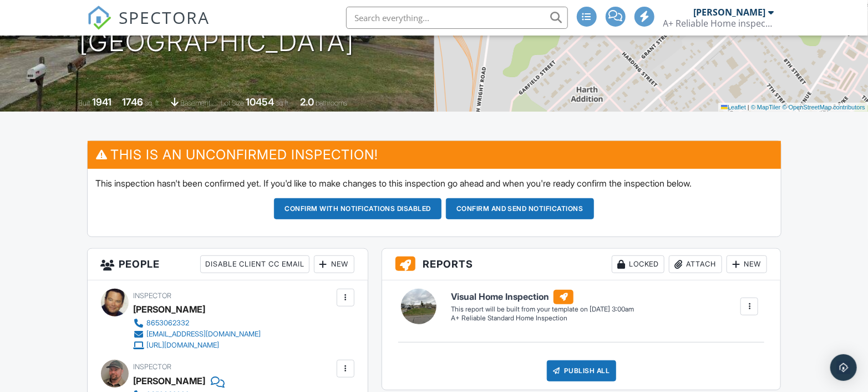 The height and width of the screenshot is (392, 868). Describe the element at coordinates (101, 102) in the screenshot. I see `div: 1941` at that location.